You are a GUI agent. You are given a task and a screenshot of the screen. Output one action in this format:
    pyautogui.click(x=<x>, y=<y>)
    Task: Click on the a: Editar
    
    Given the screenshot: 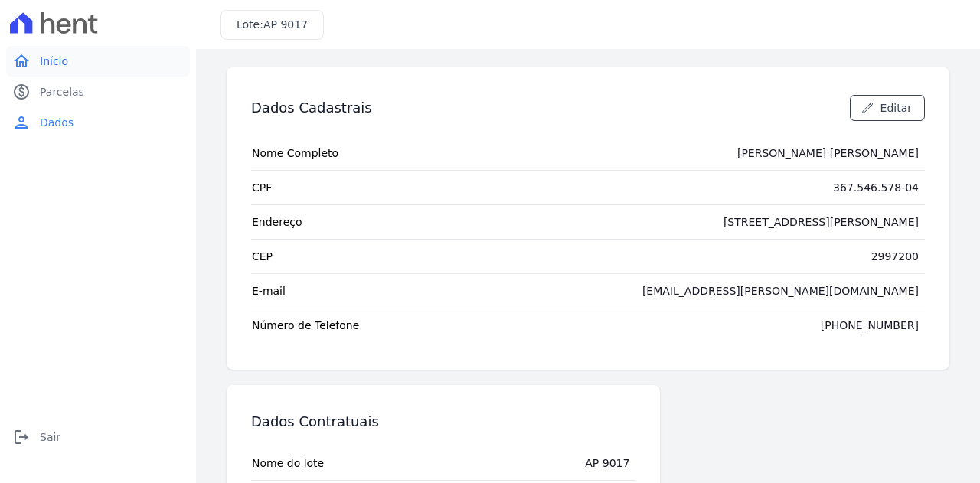 What is the action you would take?
    pyautogui.click(x=887, y=108)
    